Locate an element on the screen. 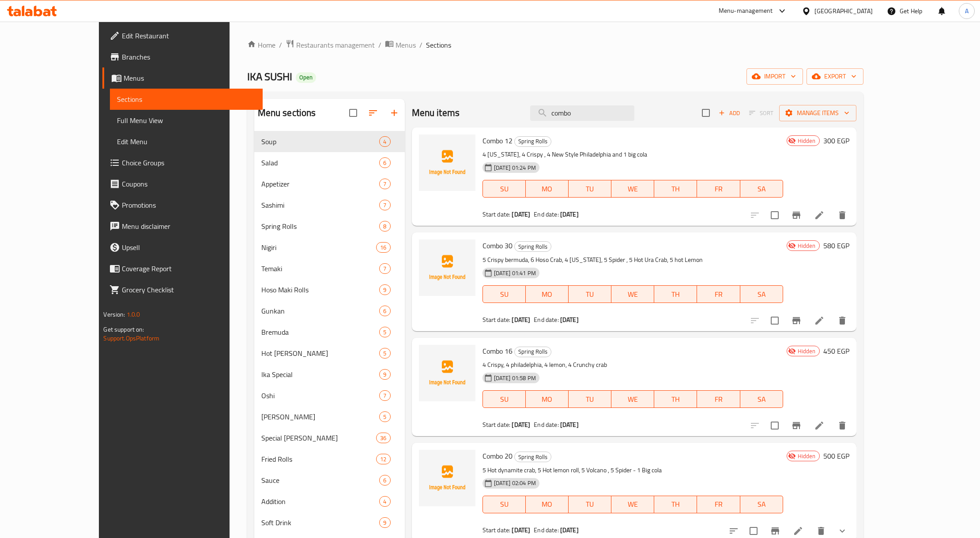 The width and height of the screenshot is (980, 538). span: Appetizer is located at coordinates (320, 184).